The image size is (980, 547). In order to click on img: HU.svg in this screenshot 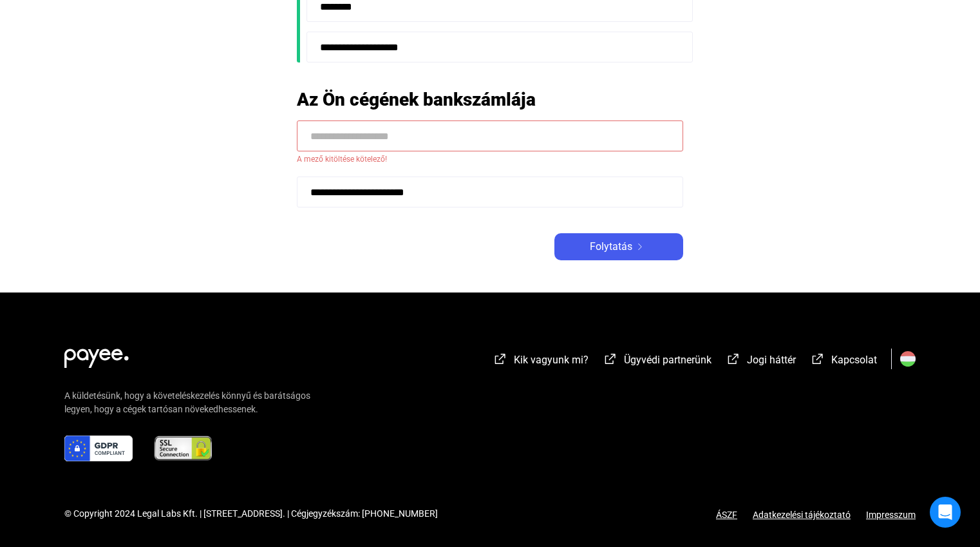, I will do `click(908, 359)`.